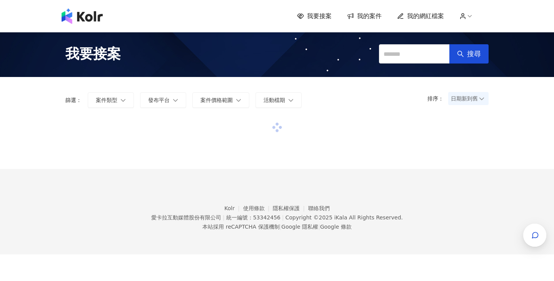 This screenshot has height=281, width=554. I want to click on img: logo, so click(82, 16).